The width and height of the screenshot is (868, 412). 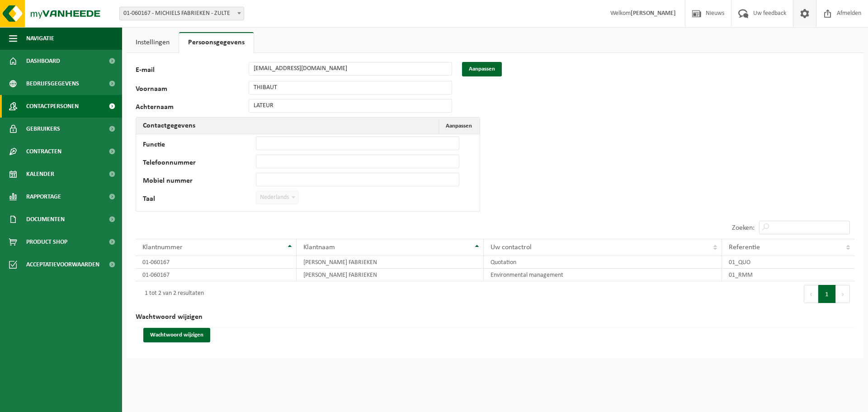 I want to click on span: Nederlands, so click(x=277, y=198).